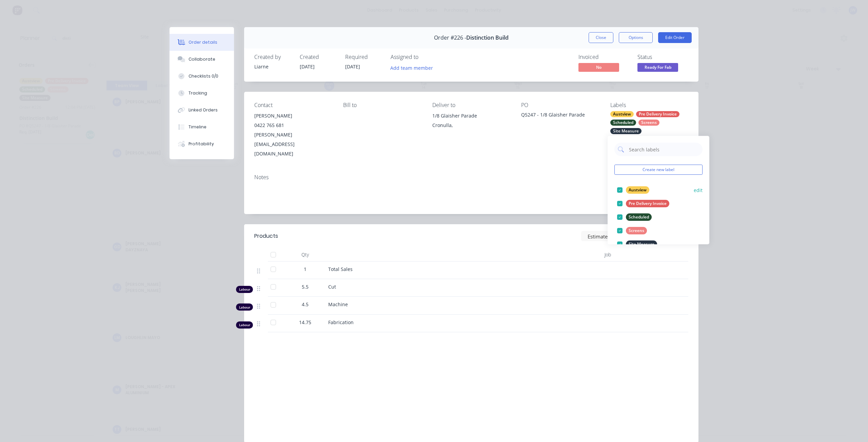  Describe the element at coordinates (203, 110) in the screenshot. I see `div: Linked Orders` at that location.